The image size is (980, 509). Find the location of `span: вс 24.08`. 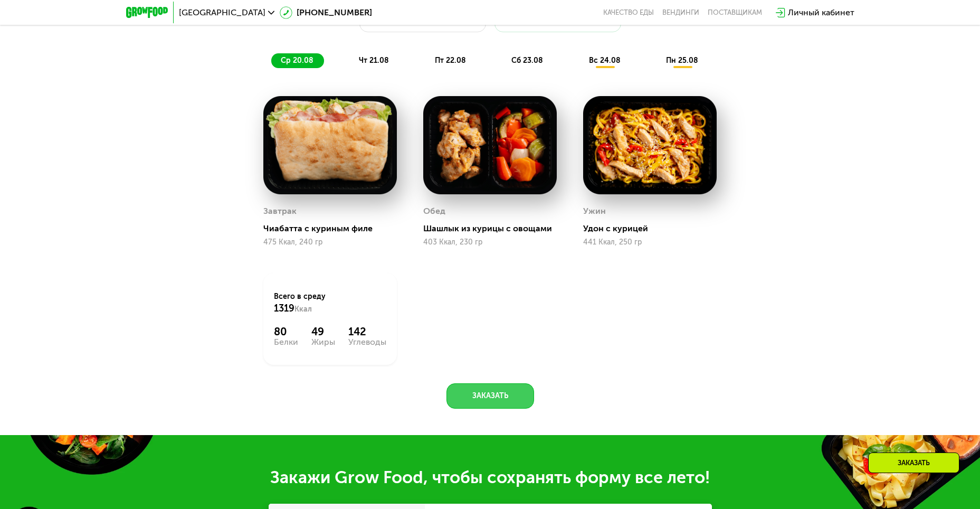

span: вс 24.08 is located at coordinates (604, 60).